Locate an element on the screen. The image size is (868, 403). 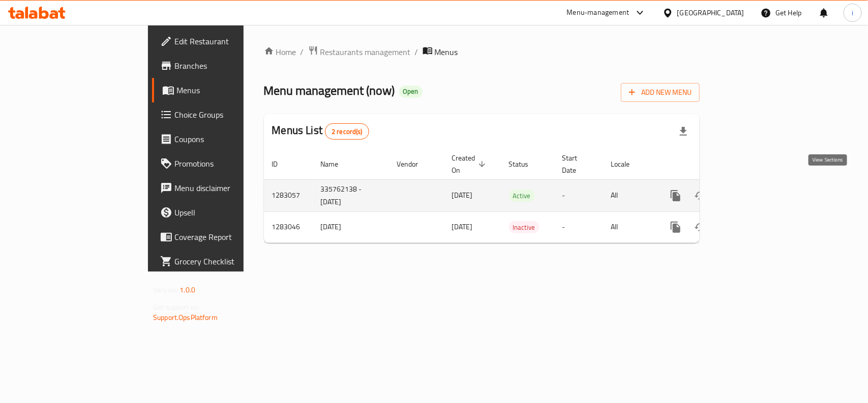
span: Menu disclaimer is located at coordinates (230, 188).